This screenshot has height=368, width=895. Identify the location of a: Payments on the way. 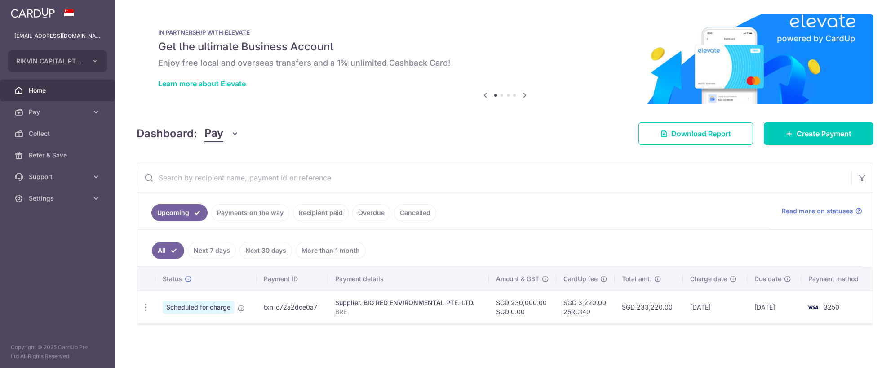
(250, 213).